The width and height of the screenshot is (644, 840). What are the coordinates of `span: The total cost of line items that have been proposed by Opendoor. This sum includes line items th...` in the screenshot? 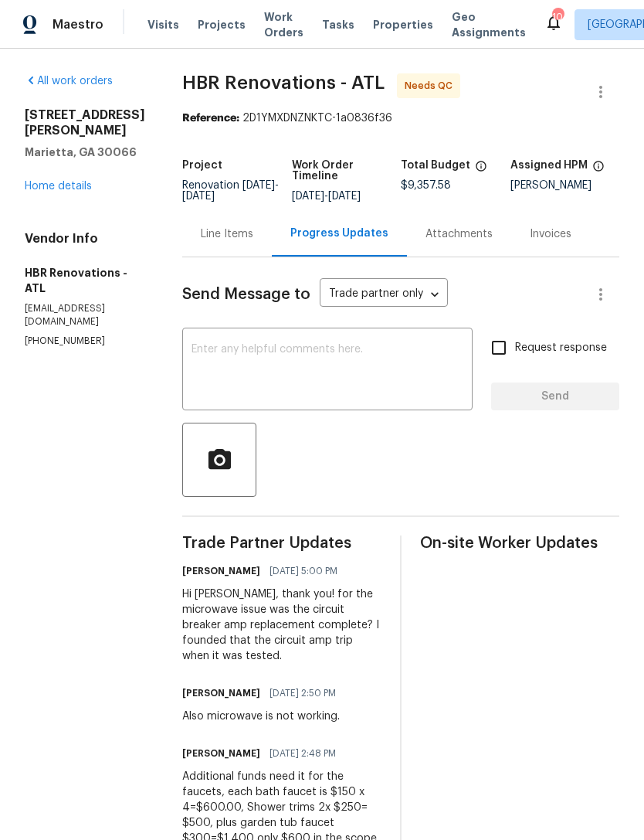 It's located at (481, 170).